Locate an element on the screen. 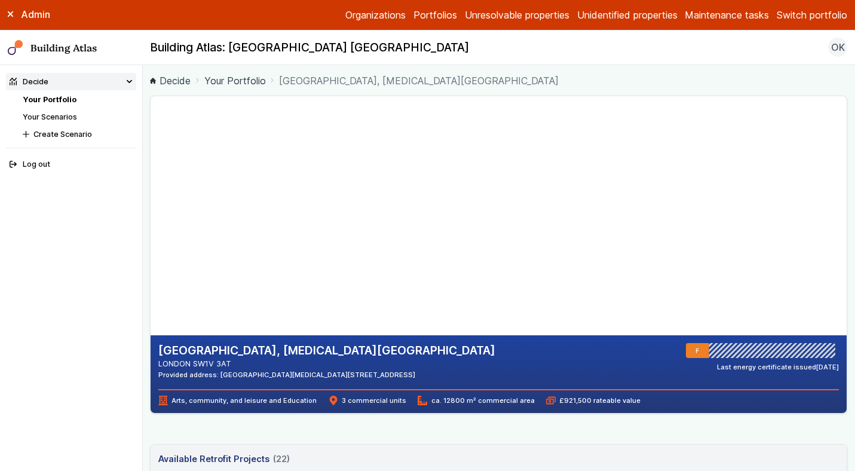 This screenshot has height=471, width=855. div: Decide is located at coordinates (29, 81).